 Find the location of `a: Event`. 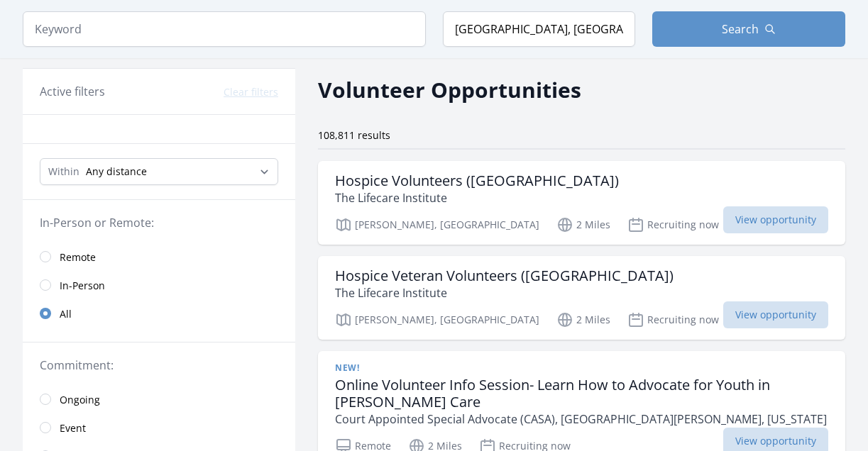

a: Event is located at coordinates (159, 427).